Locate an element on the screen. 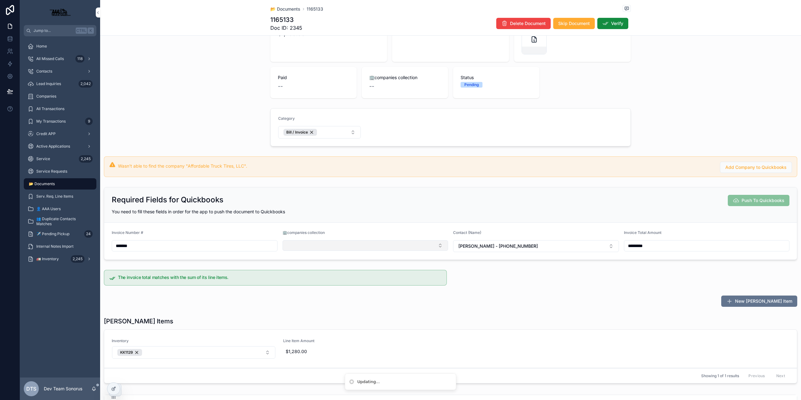 The image size is (801, 400). button: Unselect 2099 is located at coordinates (130, 353).